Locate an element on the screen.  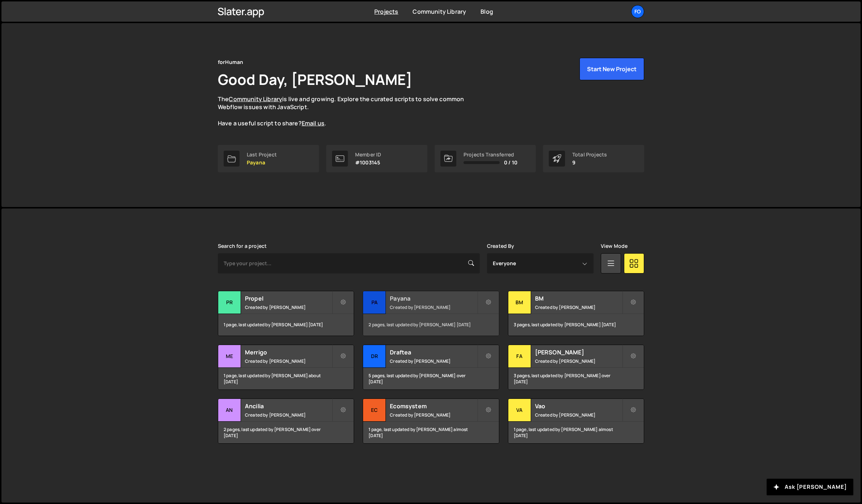
a: Email us is located at coordinates (313, 123).